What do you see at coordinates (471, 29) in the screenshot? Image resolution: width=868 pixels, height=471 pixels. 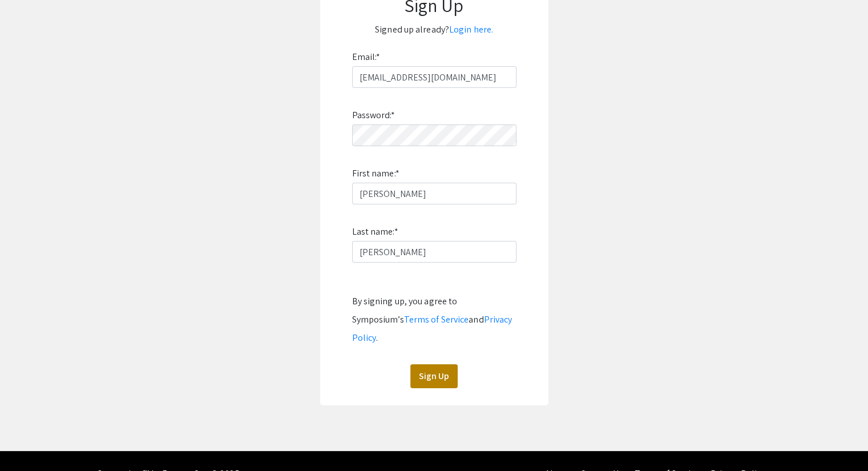 I see `a: Login here.` at bounding box center [471, 29].